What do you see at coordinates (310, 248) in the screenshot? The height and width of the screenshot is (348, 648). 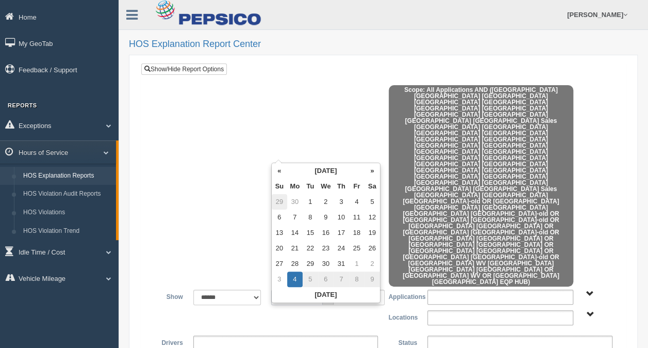 I see `td: 22` at bounding box center [310, 248].